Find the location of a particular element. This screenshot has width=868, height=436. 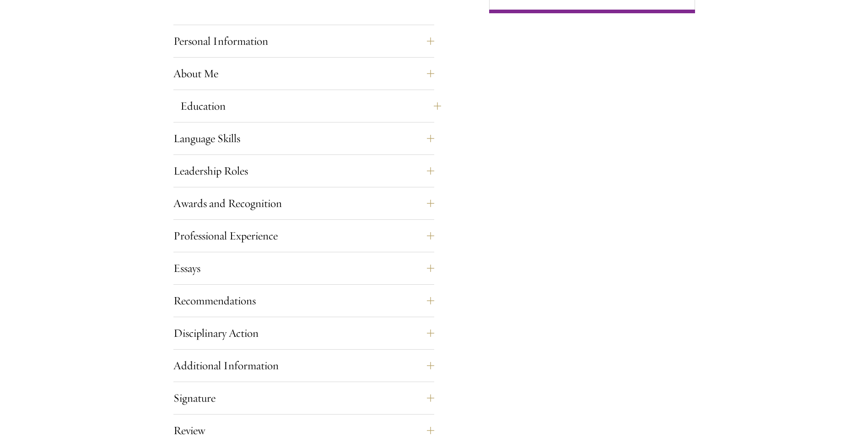

button: Personal Information is located at coordinates (303, 41).